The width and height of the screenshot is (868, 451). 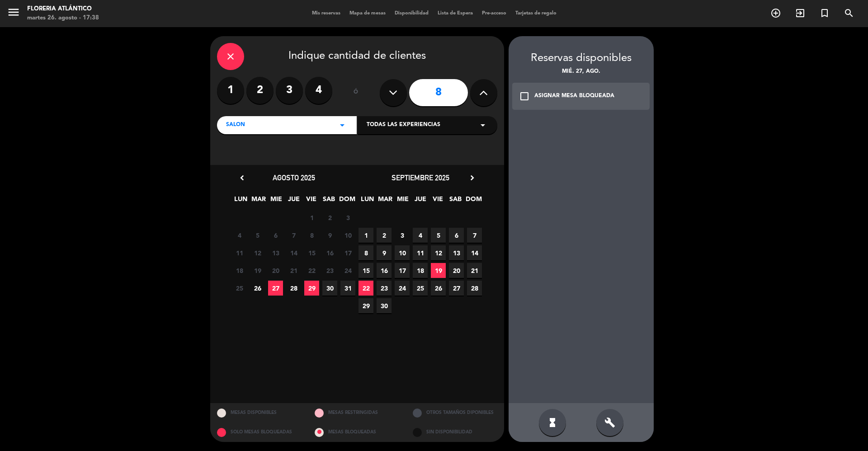 I want to click on span: 20, so click(x=275, y=270).